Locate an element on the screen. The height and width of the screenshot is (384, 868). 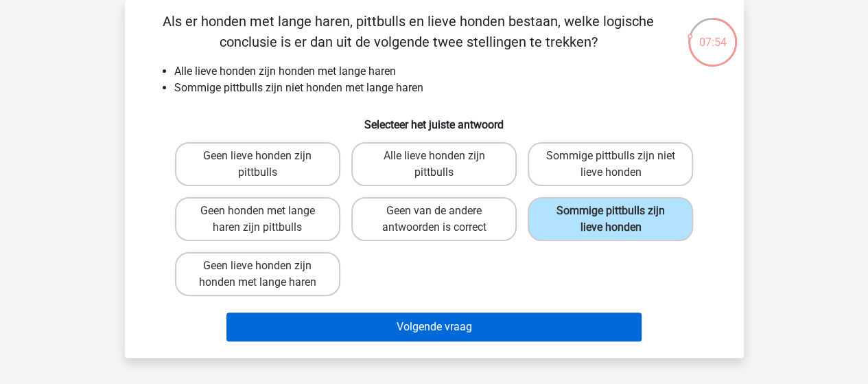
label: Sommige pittbulls zijn lieve honden is located at coordinates (610, 219).